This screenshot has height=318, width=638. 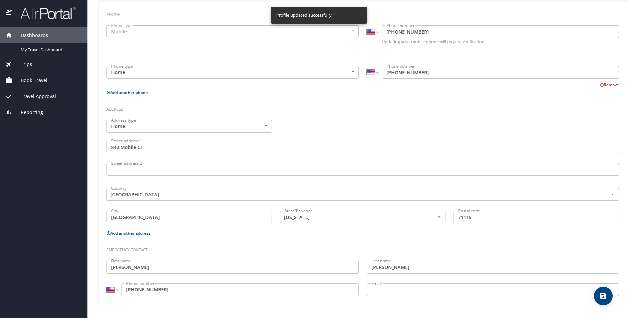 What do you see at coordinates (603, 296) in the screenshot?
I see `button: save` at bounding box center [603, 296].